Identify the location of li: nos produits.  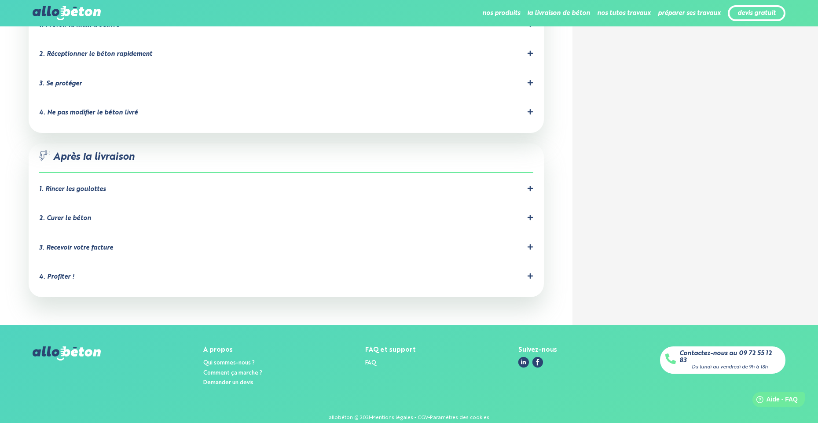
(501, 13).